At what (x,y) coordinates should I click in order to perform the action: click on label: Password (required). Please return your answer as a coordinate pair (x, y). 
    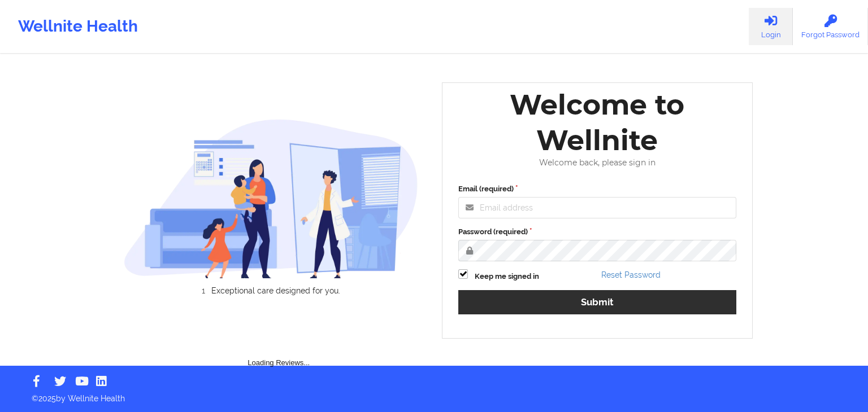
    Looking at the image, I should click on (597, 232).